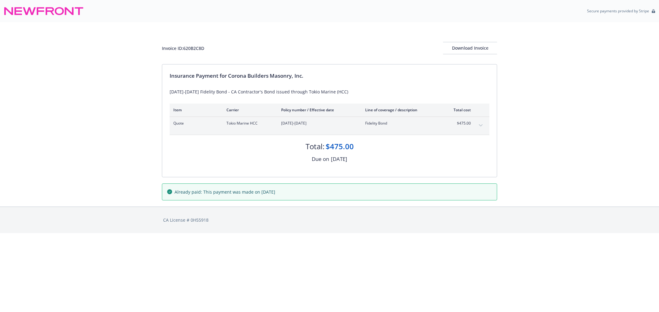 The height and width of the screenshot is (312, 659). What do you see at coordinates (401, 110) in the screenshot?
I see `div: Line of coverage / description` at bounding box center [401, 110].